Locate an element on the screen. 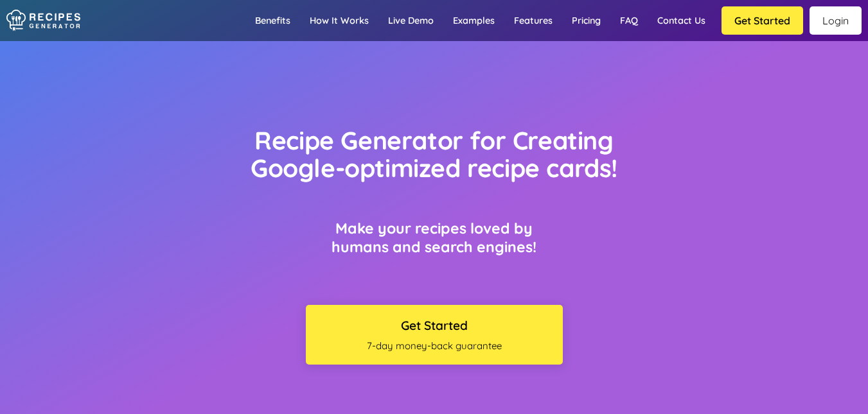 This screenshot has height=414, width=868. a: How it works is located at coordinates (339, 21).